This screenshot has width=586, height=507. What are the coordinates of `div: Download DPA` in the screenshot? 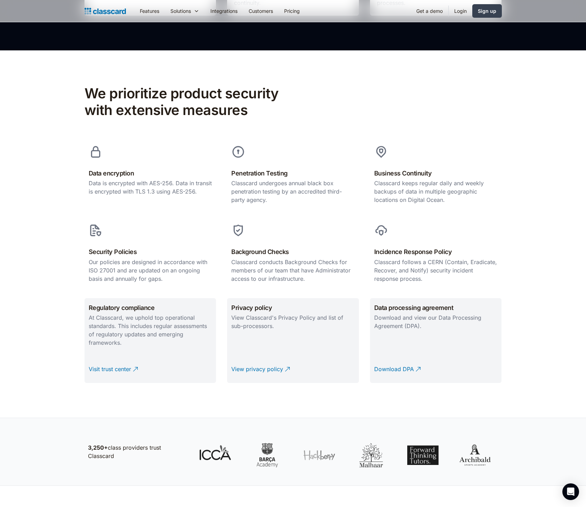 It's located at (394, 366).